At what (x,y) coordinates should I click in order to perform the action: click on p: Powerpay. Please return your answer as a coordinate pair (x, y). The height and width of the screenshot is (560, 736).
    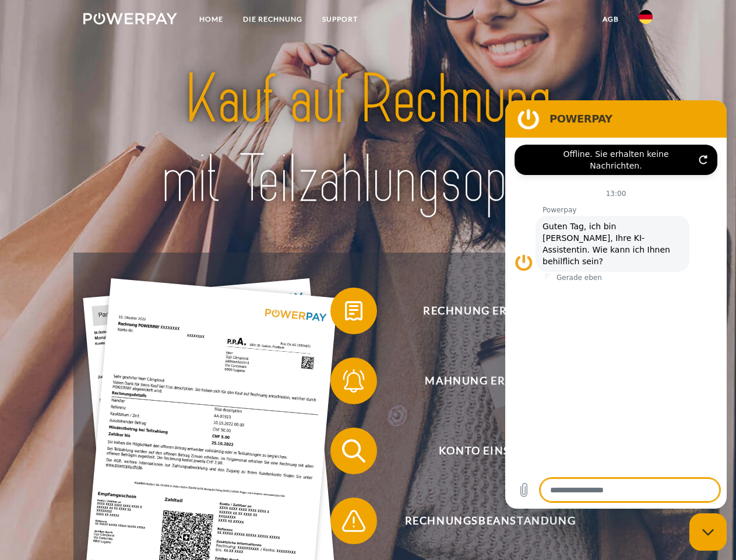
    Looking at the image, I should click on (129, 109).